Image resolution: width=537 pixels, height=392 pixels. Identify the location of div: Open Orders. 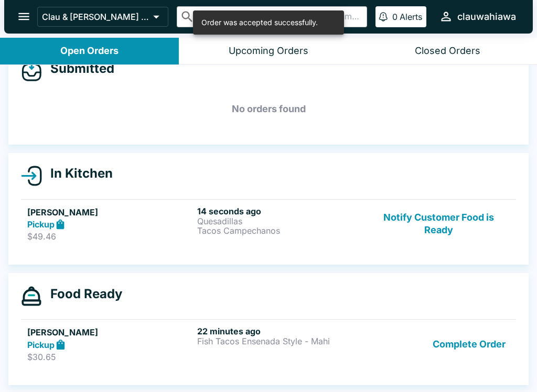
(89, 50).